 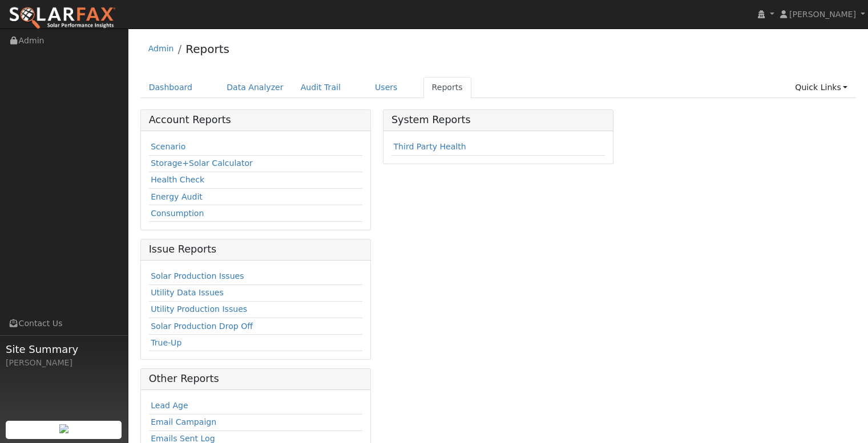 What do you see at coordinates (161, 49) in the screenshot?
I see `a: Admin` at bounding box center [161, 49].